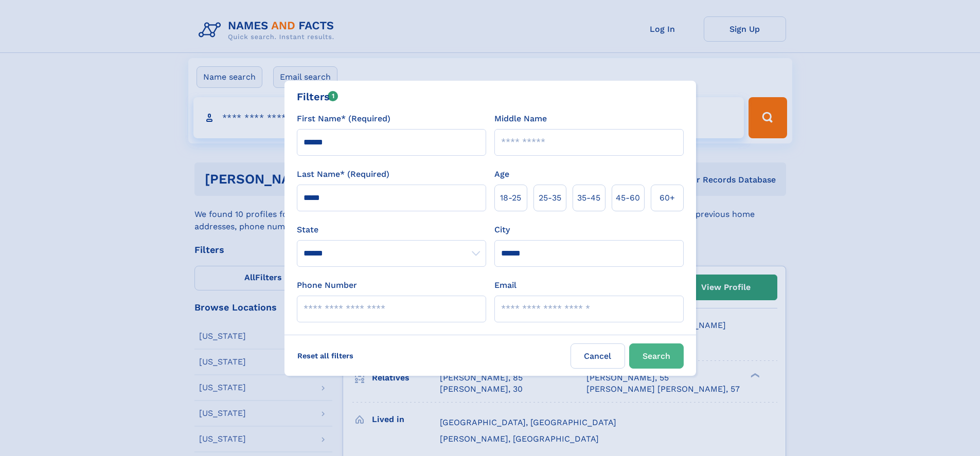  I want to click on label: First Name* (Required), so click(344, 119).